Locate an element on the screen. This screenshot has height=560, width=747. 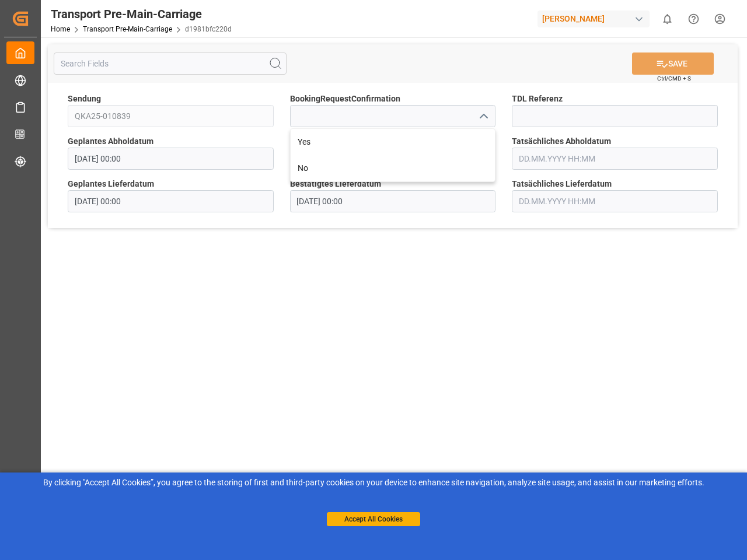
span: Tatsächliches Abholdatum is located at coordinates (561, 141).